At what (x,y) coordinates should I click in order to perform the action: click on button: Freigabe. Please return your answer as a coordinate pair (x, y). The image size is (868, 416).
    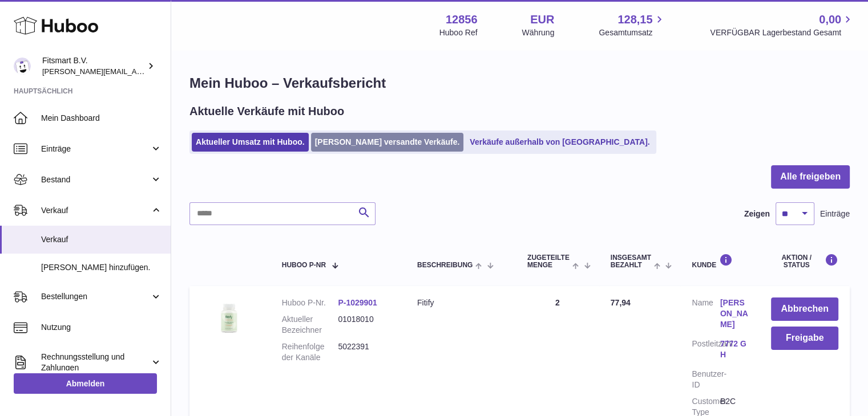
    Looking at the image, I should click on (805, 338).